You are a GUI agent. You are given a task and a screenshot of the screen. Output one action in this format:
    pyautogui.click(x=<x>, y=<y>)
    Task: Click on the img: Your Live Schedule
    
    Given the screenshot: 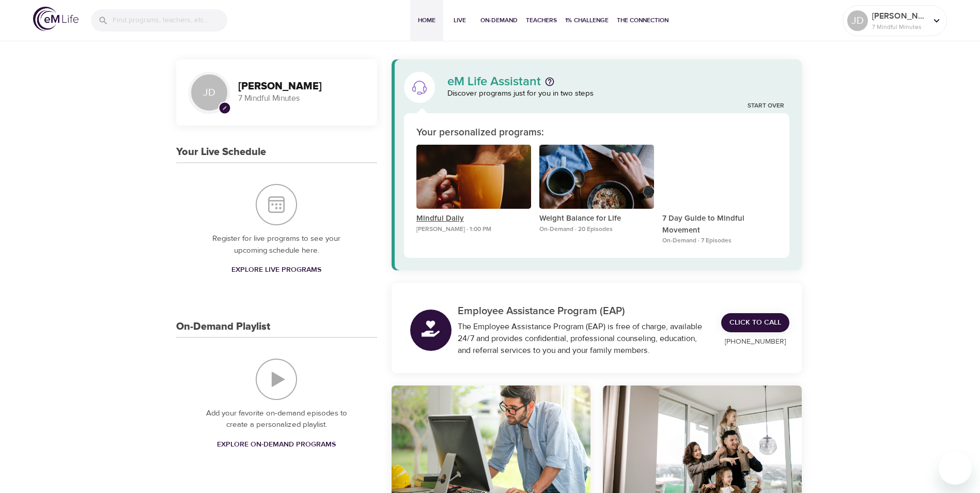 What is the action you would take?
    pyautogui.click(x=276, y=204)
    